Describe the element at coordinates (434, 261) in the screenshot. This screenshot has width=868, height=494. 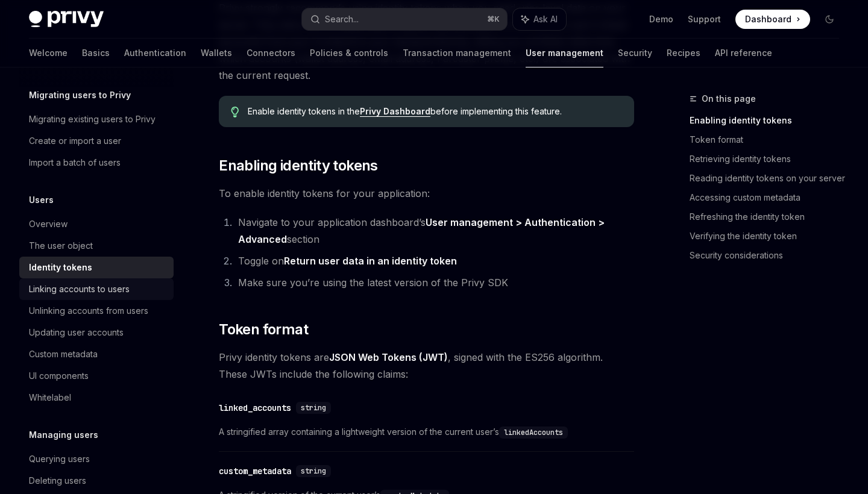
I see `li: Toggle on` at that location.